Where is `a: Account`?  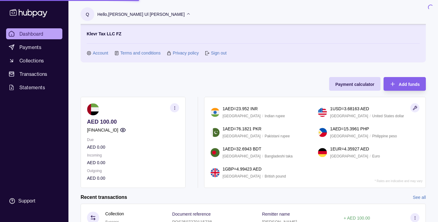 a: Account is located at coordinates (100, 53).